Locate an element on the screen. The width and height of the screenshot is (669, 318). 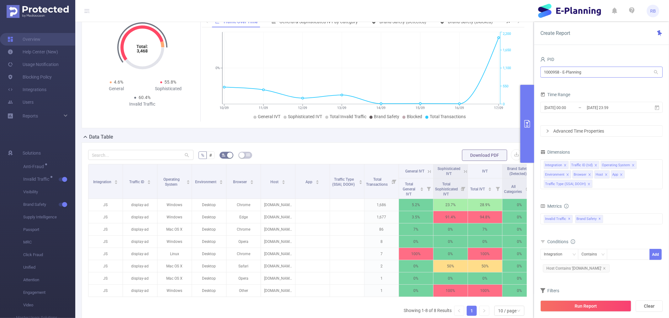
span: Conditions is located at coordinates (561, 241).